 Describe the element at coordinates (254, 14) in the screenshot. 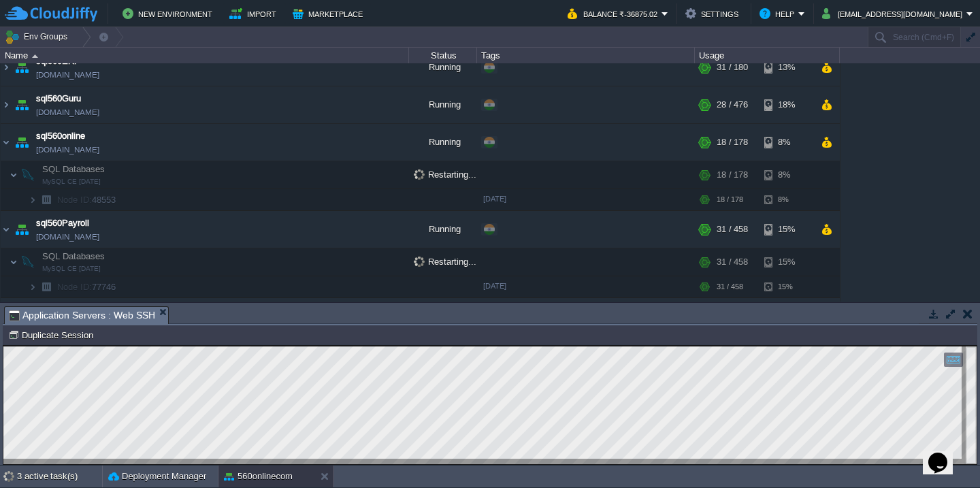

I see `button: Import` at that location.